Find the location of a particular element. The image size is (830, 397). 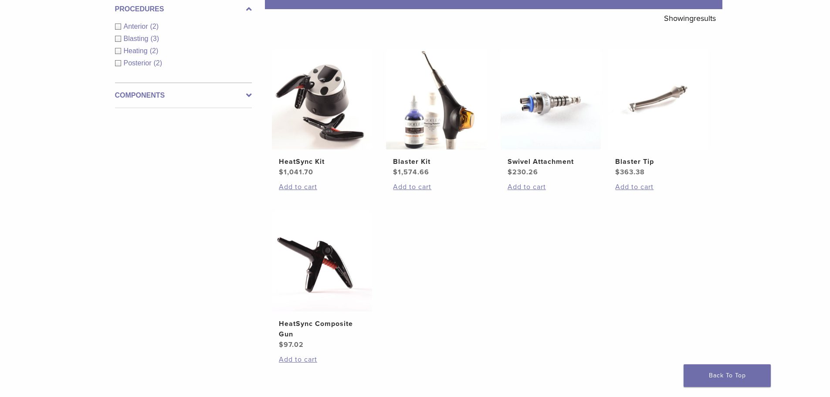

bdi: 1,574.66 is located at coordinates (411, 172).